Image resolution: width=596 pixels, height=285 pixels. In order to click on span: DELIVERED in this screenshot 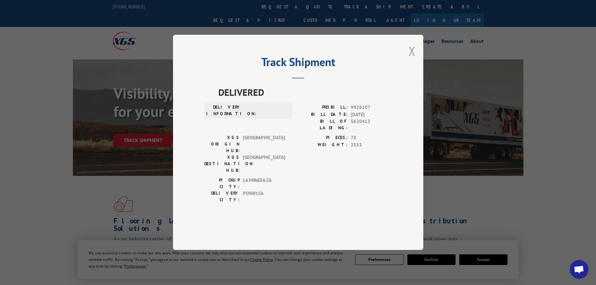, I will do `click(305, 92)`.